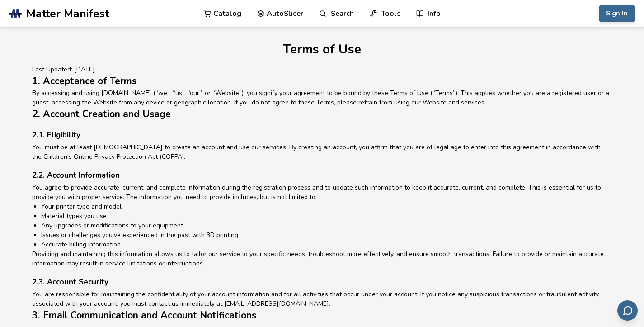 Image resolution: width=644 pixels, height=327 pixels. What do you see at coordinates (327, 235) in the screenshot?
I see `li: Issues or challenges you've experienced in the past with 3D printing` at bounding box center [327, 235].